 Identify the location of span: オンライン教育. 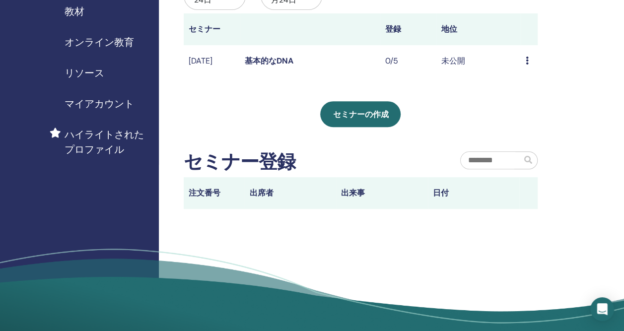
(99, 42).